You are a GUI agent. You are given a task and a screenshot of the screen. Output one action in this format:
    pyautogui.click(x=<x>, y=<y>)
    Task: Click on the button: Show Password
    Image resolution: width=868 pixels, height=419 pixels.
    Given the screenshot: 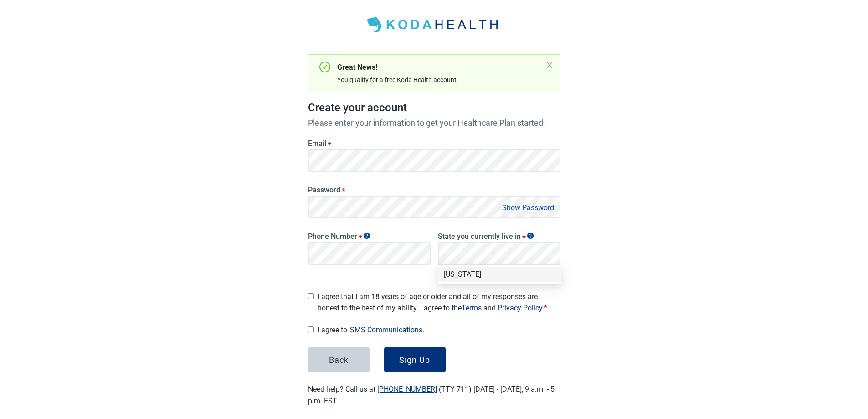 What is the action you would take?
    pyautogui.click(x=528, y=207)
    